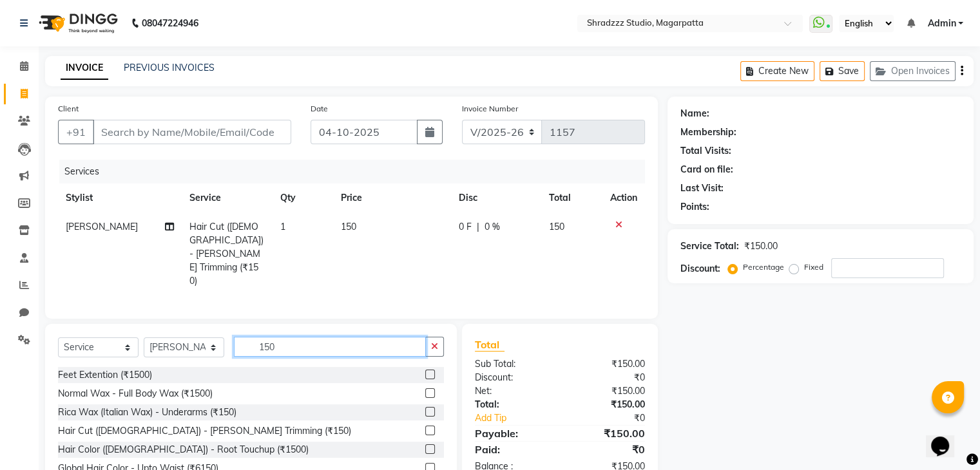  I want to click on th: Action, so click(624, 198).